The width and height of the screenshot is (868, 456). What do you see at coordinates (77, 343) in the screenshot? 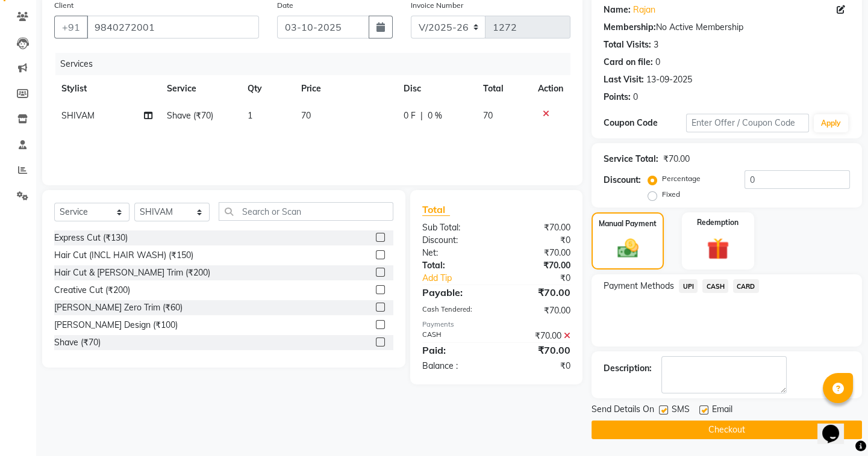
I see `div: Shave (₹70)` at bounding box center [77, 343].